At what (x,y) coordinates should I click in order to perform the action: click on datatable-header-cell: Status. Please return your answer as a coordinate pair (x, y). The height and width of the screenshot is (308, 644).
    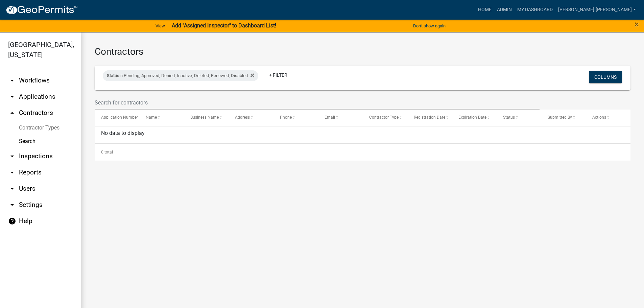
    Looking at the image, I should click on (519, 118).